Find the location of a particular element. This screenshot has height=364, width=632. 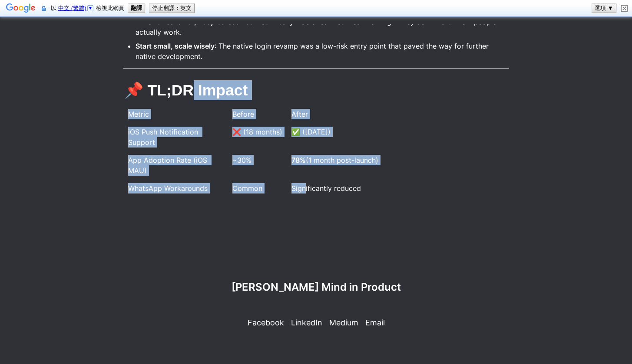

p: LinkedIn is located at coordinates (307, 323).